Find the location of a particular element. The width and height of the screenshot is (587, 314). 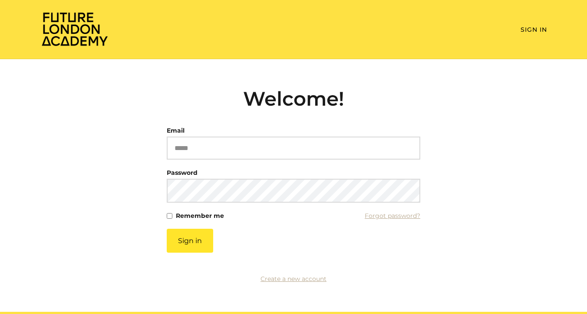

a: Create a new account is located at coordinates (294, 278).